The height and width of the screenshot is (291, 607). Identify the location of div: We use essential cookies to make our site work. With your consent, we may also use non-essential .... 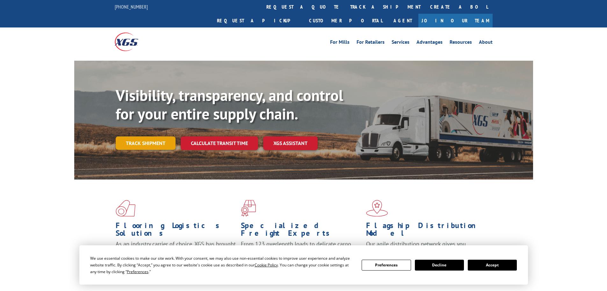
(222, 264).